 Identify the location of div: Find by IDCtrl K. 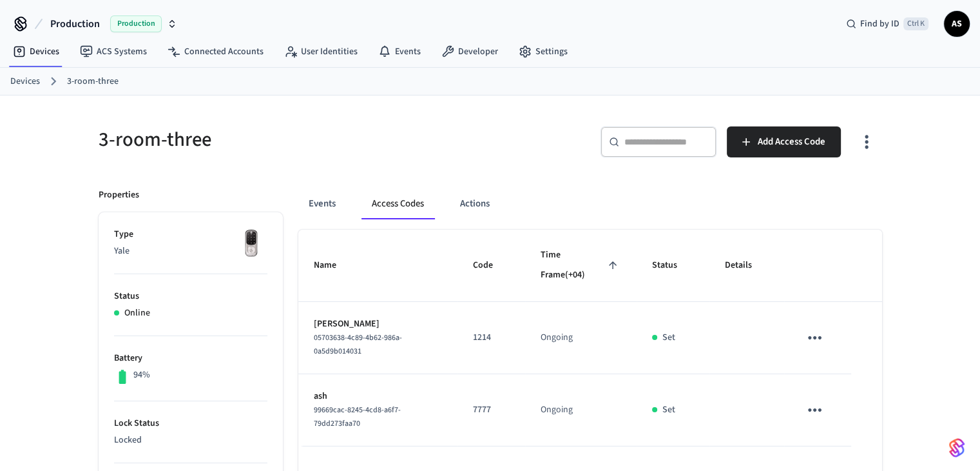
(887, 24).